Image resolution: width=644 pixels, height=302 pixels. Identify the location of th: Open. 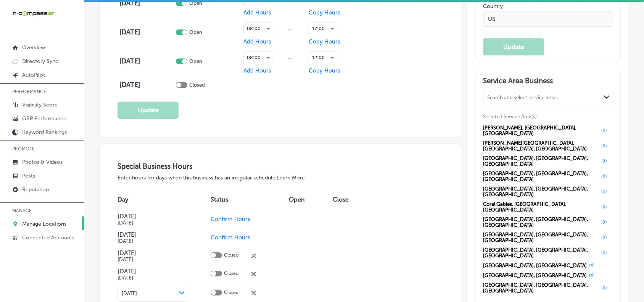
(311, 199).